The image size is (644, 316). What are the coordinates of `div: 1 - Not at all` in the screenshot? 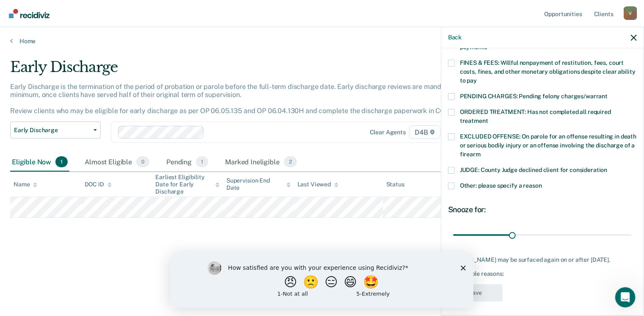 It's located at (97, 41).